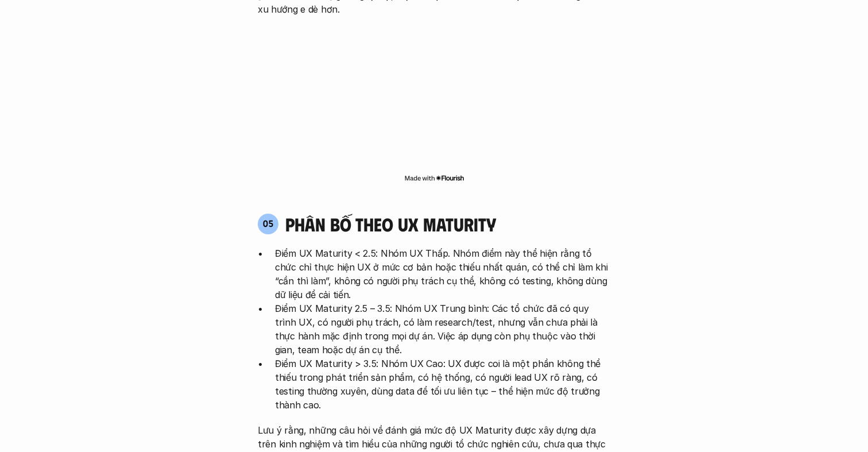 The height and width of the screenshot is (452, 868). Describe the element at coordinates (442, 384) in the screenshot. I see `p: Điểm UX Maturity > 3.5: Nhóm UX Cao: UX được coi là một phần không thể thiếu trong phát triển sản...` at that location.